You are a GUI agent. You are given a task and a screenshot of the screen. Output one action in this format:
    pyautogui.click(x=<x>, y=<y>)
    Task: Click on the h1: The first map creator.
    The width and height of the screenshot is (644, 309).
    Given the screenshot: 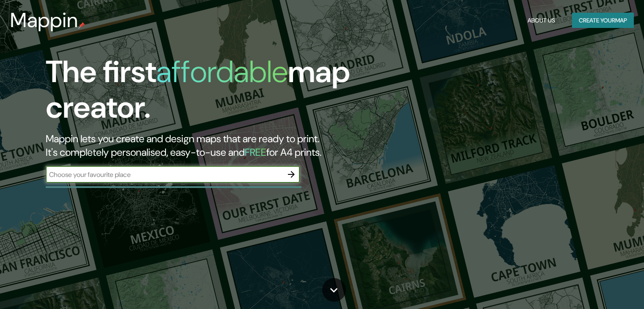 What is the action you would take?
    pyautogui.click(x=207, y=93)
    